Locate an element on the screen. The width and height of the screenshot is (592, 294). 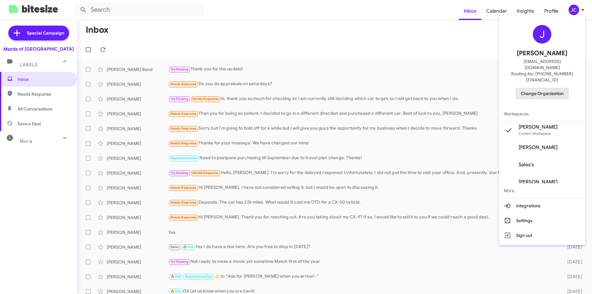
button: Change Organization is located at coordinates (542, 93).